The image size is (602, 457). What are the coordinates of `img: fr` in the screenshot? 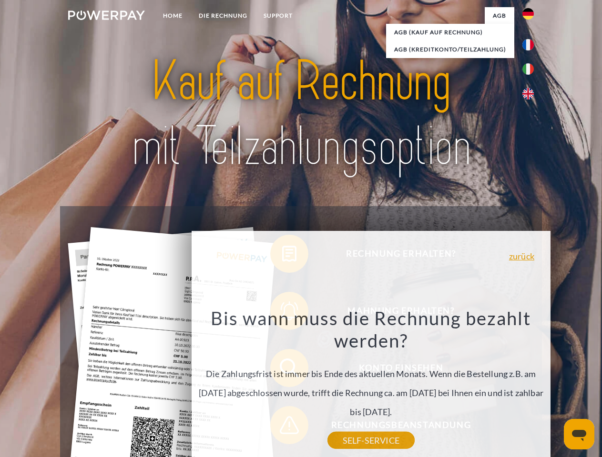 It's located at (528, 45).